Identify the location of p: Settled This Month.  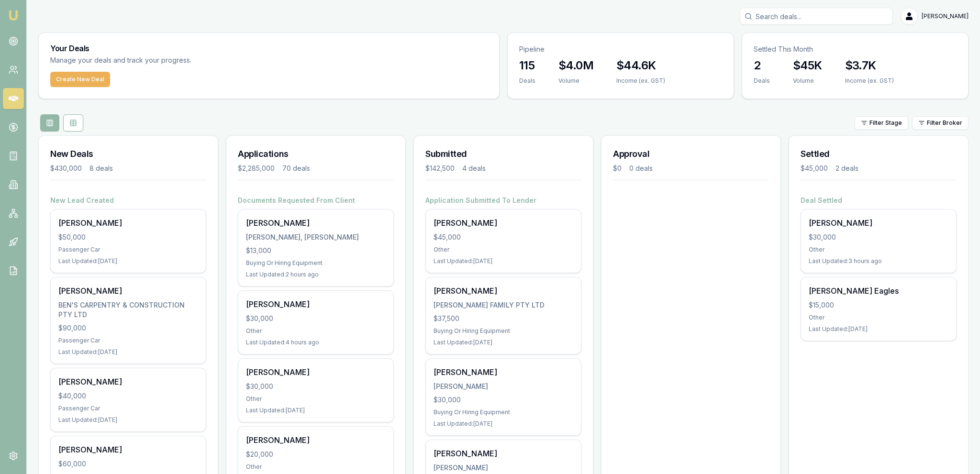
(855, 50).